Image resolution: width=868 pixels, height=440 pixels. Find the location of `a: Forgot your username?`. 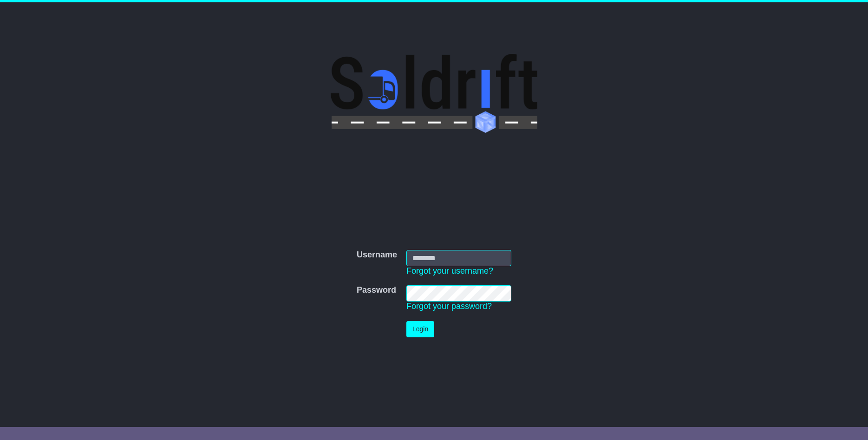

a: Forgot your username? is located at coordinates (450, 271).